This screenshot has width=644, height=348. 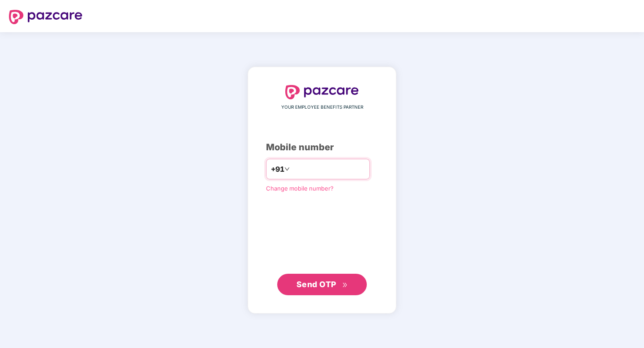 I want to click on button: Send OTPdouble-right, so click(x=322, y=285).